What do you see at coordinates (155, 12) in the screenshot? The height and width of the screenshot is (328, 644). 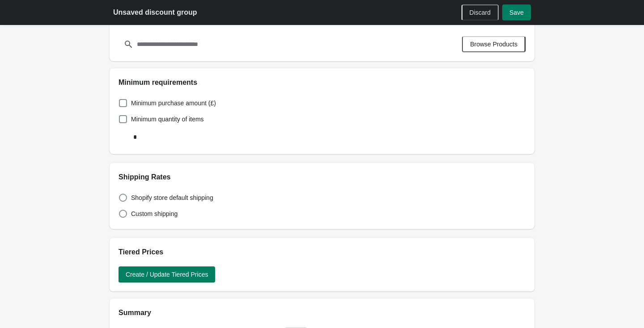 I see `h2: Unsaved discount group` at bounding box center [155, 12].